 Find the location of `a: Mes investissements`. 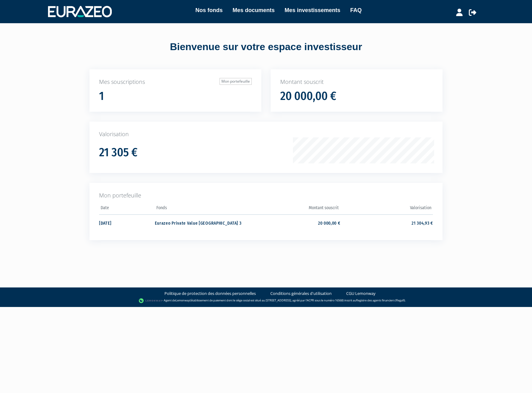

a: Mes investissements is located at coordinates (313, 10).